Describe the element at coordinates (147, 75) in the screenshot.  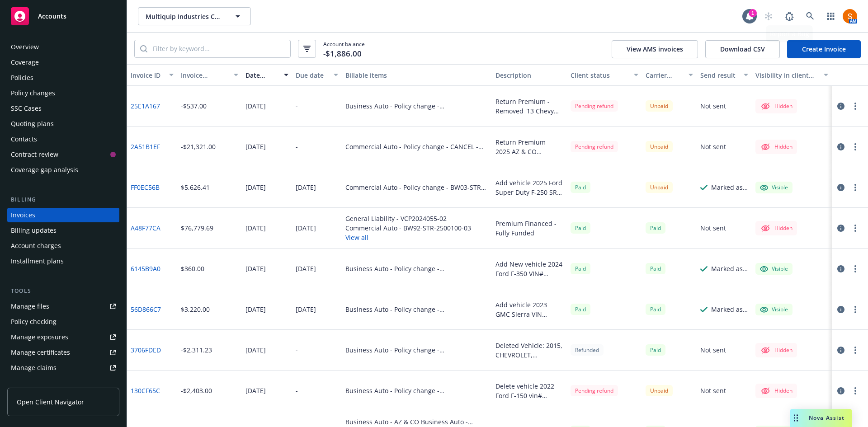
I see `div: Invoice ID` at that location.